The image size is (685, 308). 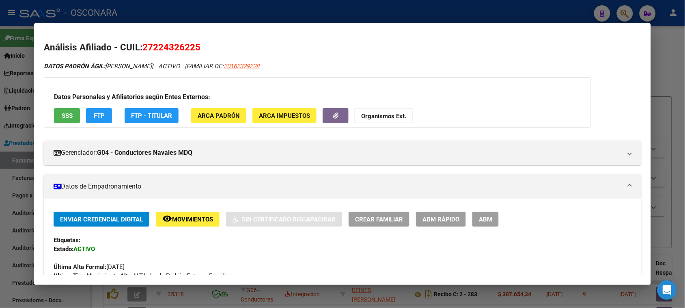 What do you see at coordinates (342, 186) in the screenshot?
I see `mat-expansion-panel-header: Datos de Empadronamiento` at bounding box center [342, 186].